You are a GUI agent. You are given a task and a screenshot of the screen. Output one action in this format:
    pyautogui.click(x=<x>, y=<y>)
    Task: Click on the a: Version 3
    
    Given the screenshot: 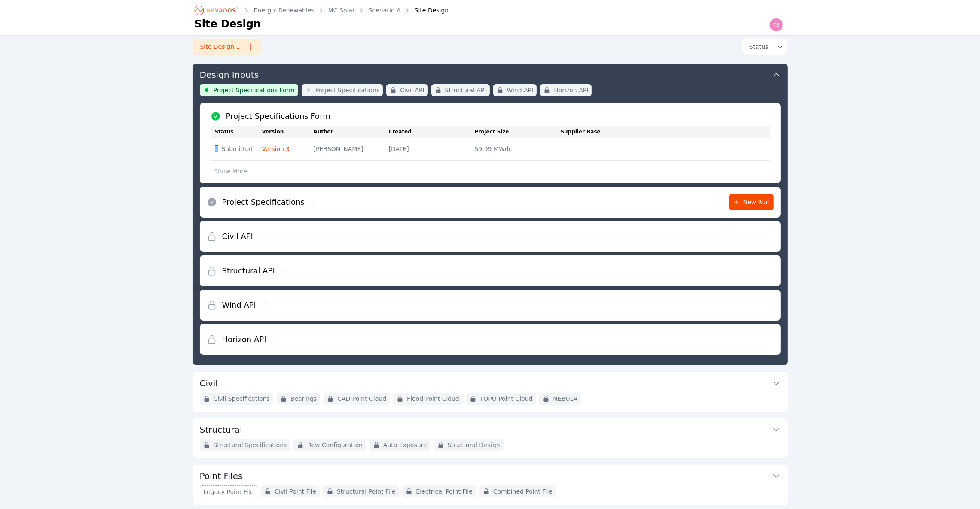 What is the action you would take?
    pyautogui.click(x=276, y=149)
    